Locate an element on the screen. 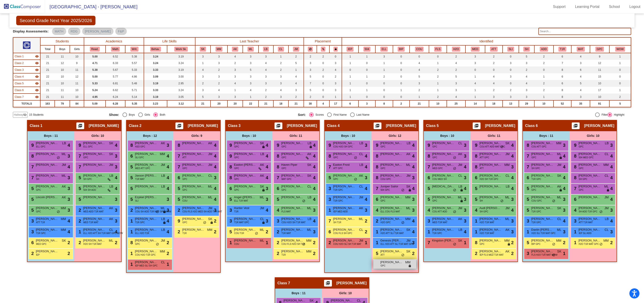  td: 5.33 is located at coordinates (95, 83).